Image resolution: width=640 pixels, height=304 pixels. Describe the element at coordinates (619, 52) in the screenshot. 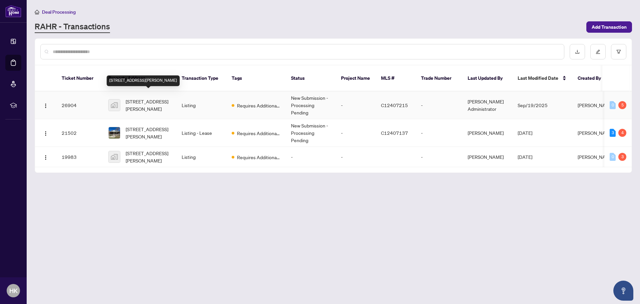

I see `button: filter` at that location.